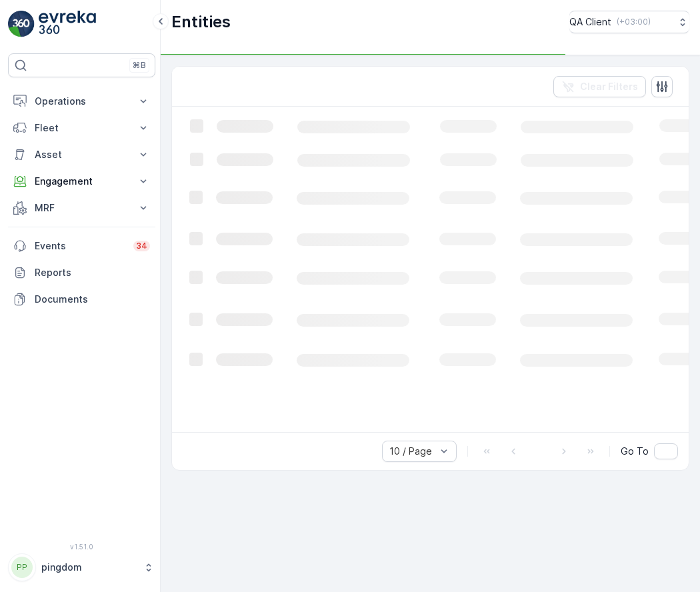 The height and width of the screenshot is (592, 700). What do you see at coordinates (81, 208) in the screenshot?
I see `p: MRF` at bounding box center [81, 208].